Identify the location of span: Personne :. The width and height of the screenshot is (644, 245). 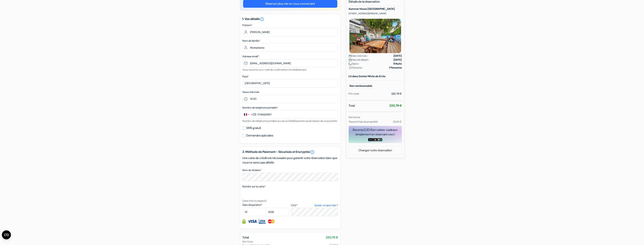
(356, 68).